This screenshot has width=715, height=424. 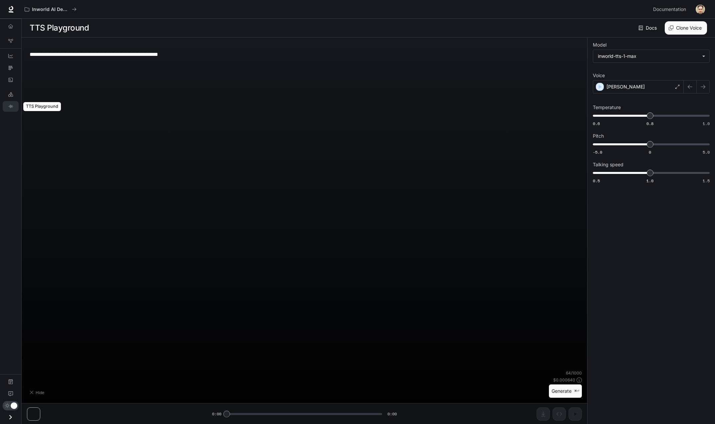 What do you see at coordinates (598, 136) in the screenshot?
I see `p: Pitch` at bounding box center [598, 136].